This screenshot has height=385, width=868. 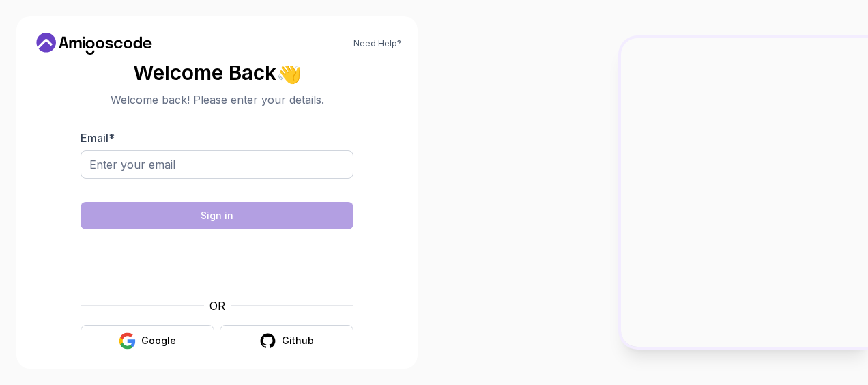 What do you see at coordinates (217, 216) in the screenshot?
I see `button: Sign in` at bounding box center [217, 216].